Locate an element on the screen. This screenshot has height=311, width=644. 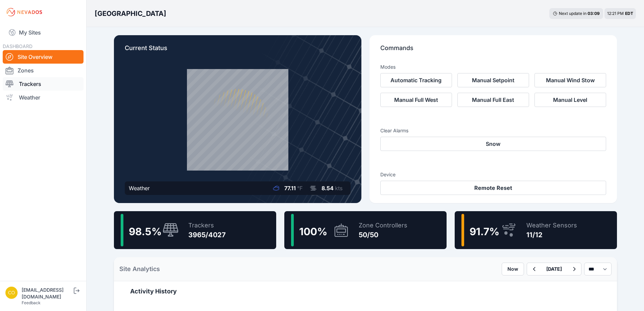
div: Trackers is located at coordinates (207, 225).